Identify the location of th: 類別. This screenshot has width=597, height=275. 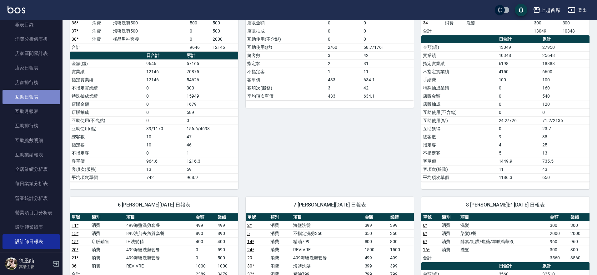
(280, 217).